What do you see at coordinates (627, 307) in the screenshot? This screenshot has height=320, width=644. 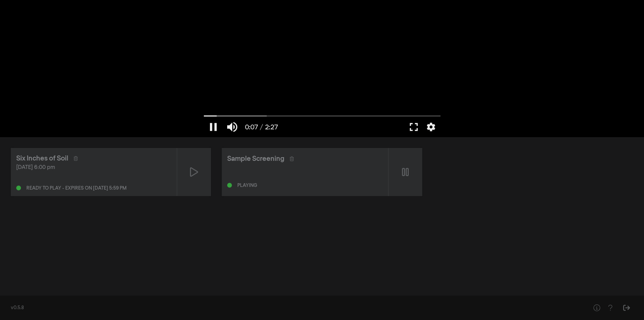 I see `button: Sign Out` at bounding box center [627, 307].